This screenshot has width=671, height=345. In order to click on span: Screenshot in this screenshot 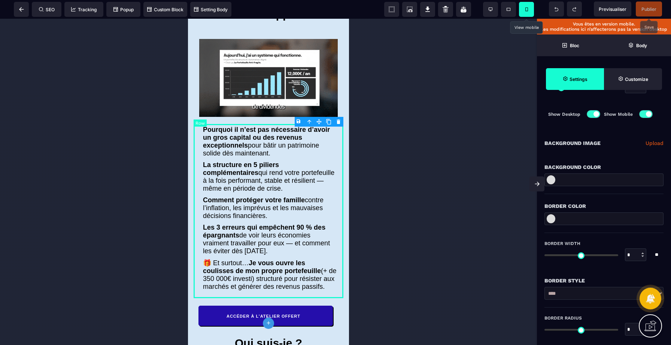, I will do `click(410, 9)`.